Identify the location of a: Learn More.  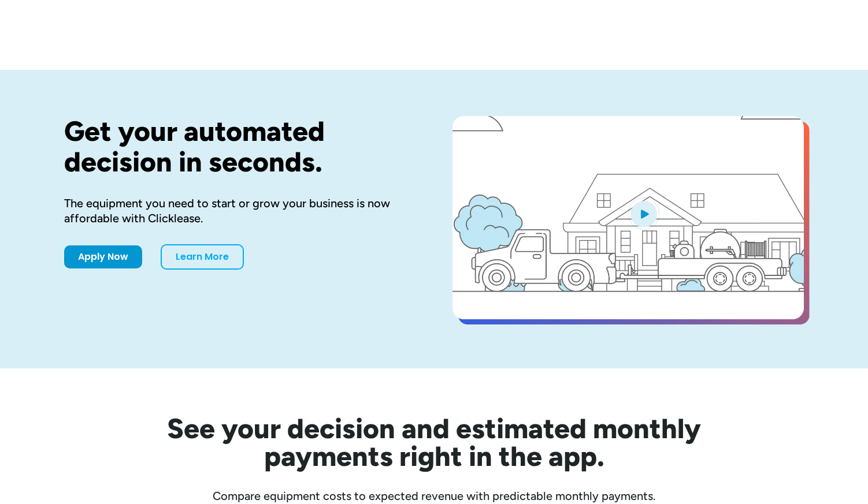
(202, 257).